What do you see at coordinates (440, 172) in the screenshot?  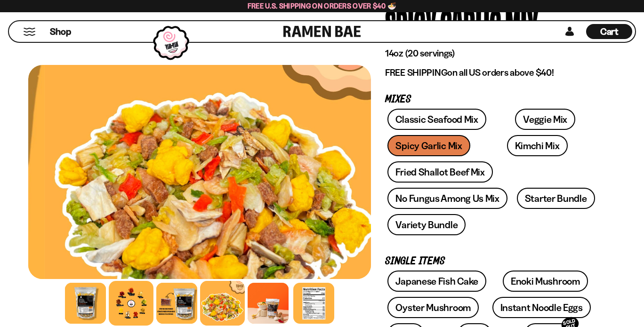 I see `a: Fried Shallot Beef Mix` at bounding box center [440, 172].